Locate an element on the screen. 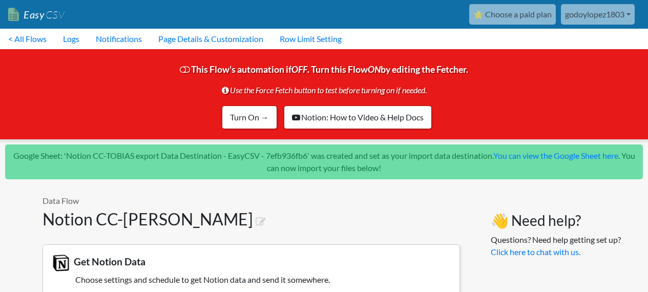 Image resolution: width=648 pixels, height=292 pixels. h5: Choose settings and schedule to get Notion data and send it somewhere. is located at coordinates (251, 279).